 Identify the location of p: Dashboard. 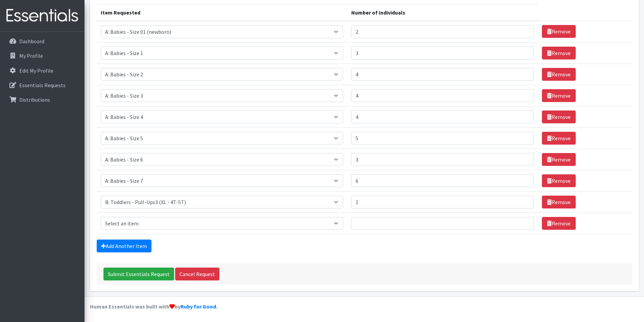
(32, 41).